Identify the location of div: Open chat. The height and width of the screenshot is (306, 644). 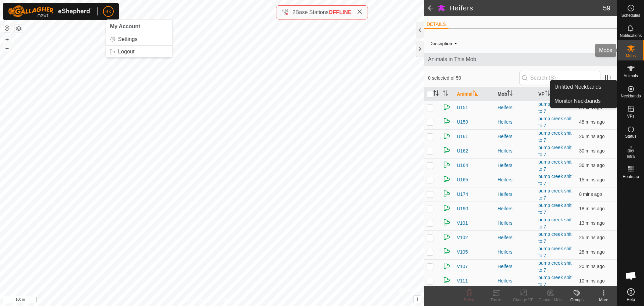
(631, 275).